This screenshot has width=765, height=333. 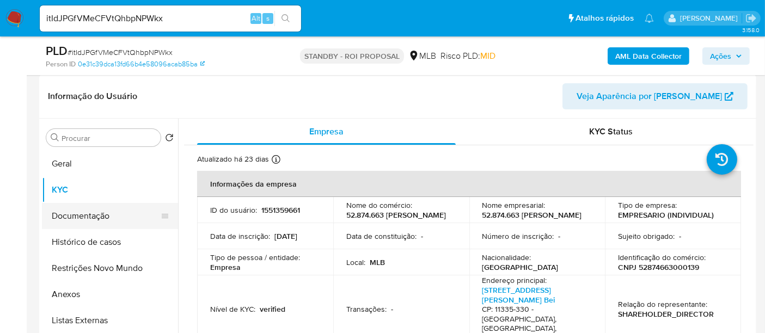 I want to click on span: MID, so click(x=488, y=56).